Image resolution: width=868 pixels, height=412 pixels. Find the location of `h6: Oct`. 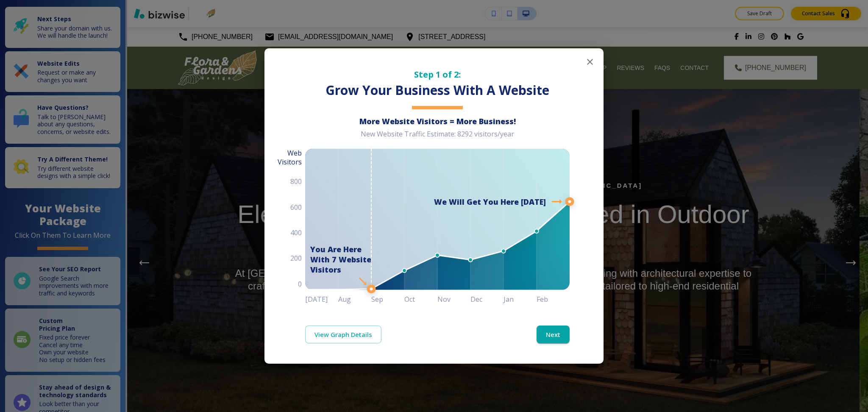

h6: Oct is located at coordinates (421, 299).